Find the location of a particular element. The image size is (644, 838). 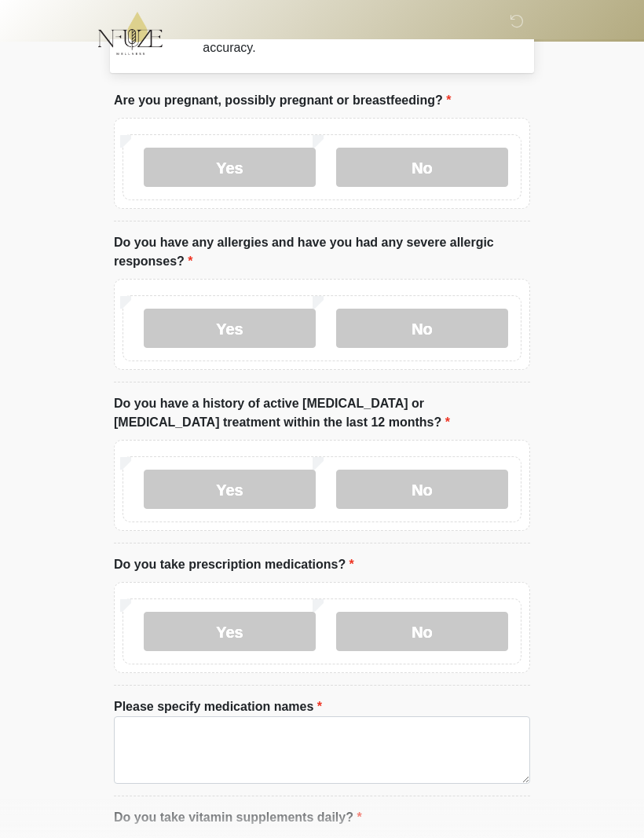

label: Please specify medication names is located at coordinates (218, 707).